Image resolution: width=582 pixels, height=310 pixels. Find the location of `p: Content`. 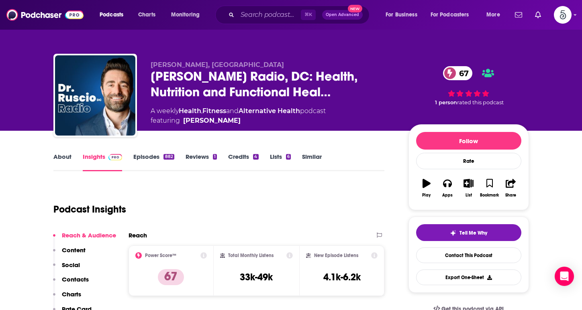

p: Content is located at coordinates (73, 250).